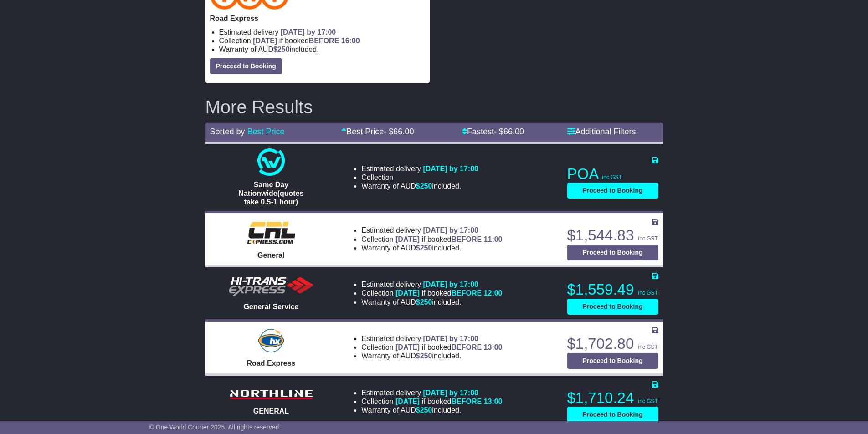 The width and height of the screenshot is (868, 434). I want to click on span: Same Day Nationwide(quotes take 0.5-1 hour), so click(271, 193).